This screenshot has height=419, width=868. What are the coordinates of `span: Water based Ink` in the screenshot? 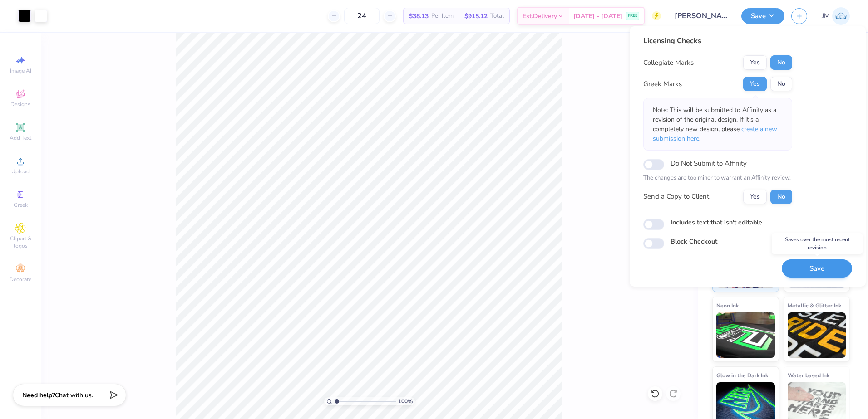 It's located at (808, 375).